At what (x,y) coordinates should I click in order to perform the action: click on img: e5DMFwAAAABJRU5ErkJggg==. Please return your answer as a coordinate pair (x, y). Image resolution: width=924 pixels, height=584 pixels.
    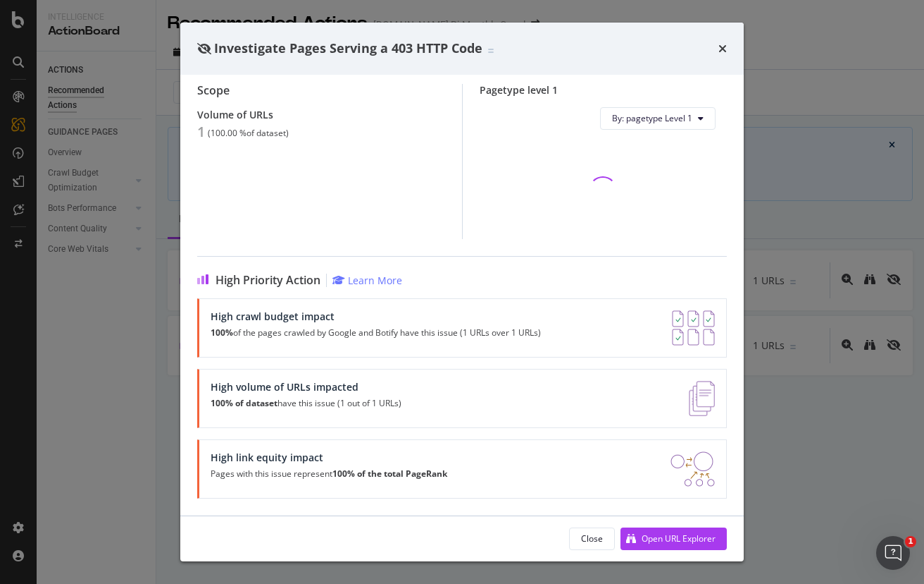
    Looking at the image, I should click on (701, 399).